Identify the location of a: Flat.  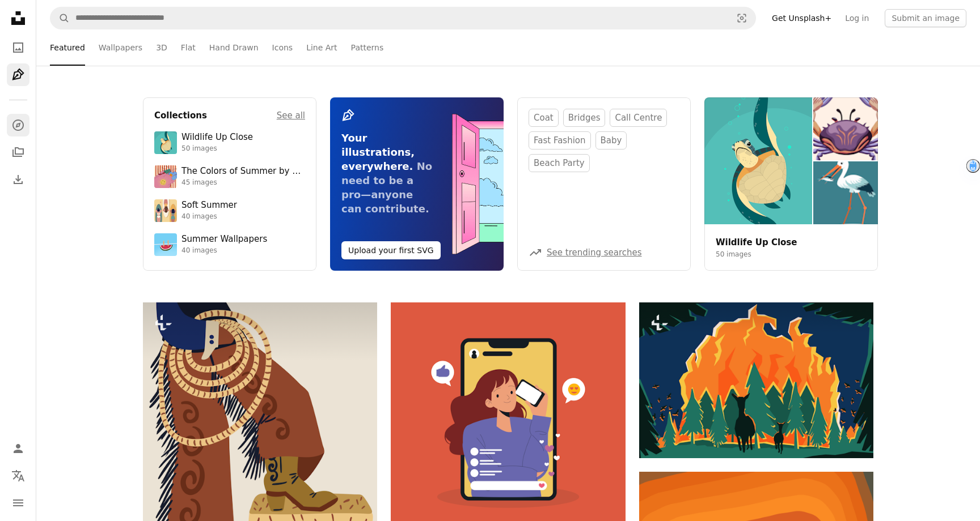
(188, 48).